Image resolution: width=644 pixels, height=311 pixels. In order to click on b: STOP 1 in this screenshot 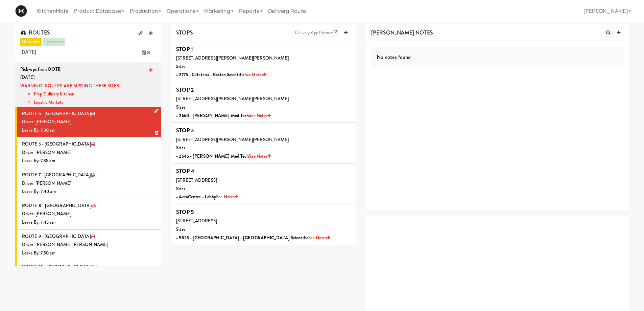, I will do `click(185, 49)`.